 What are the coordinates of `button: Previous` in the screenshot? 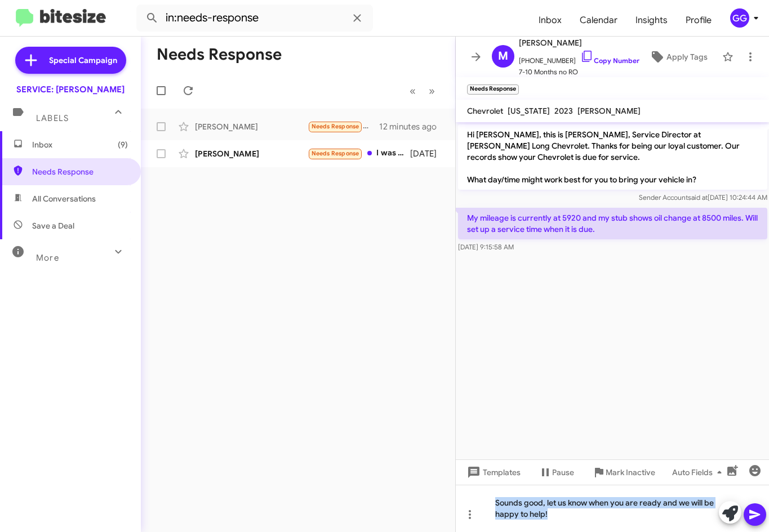 It's located at (412, 91).